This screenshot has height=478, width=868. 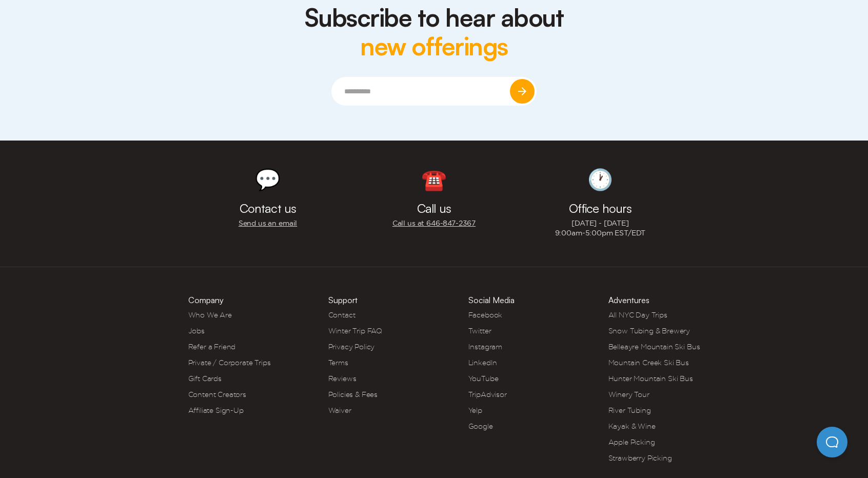 I want to click on a: Yelp, so click(x=475, y=411).